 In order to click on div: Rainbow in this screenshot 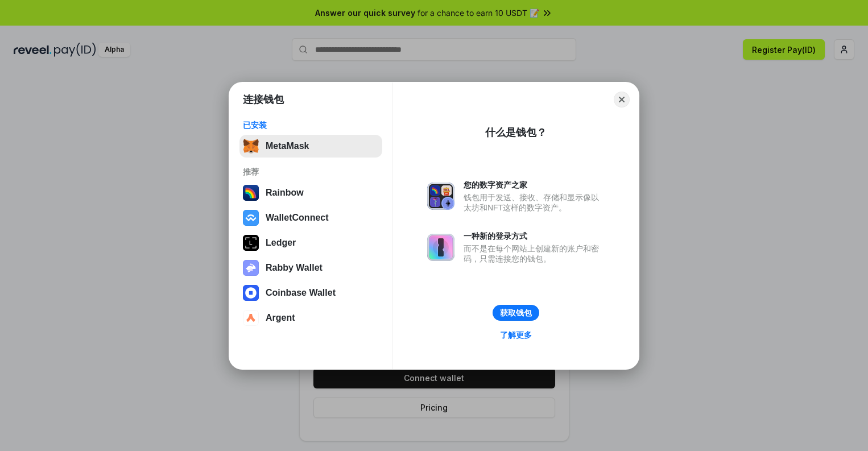, I will do `click(284, 193)`.